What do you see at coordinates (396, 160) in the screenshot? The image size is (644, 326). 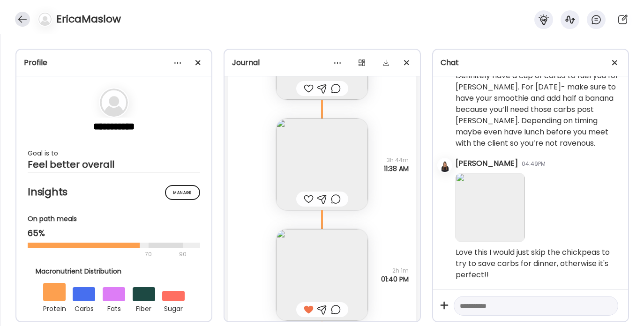 I see `span: 3h 44m` at bounding box center [396, 160].